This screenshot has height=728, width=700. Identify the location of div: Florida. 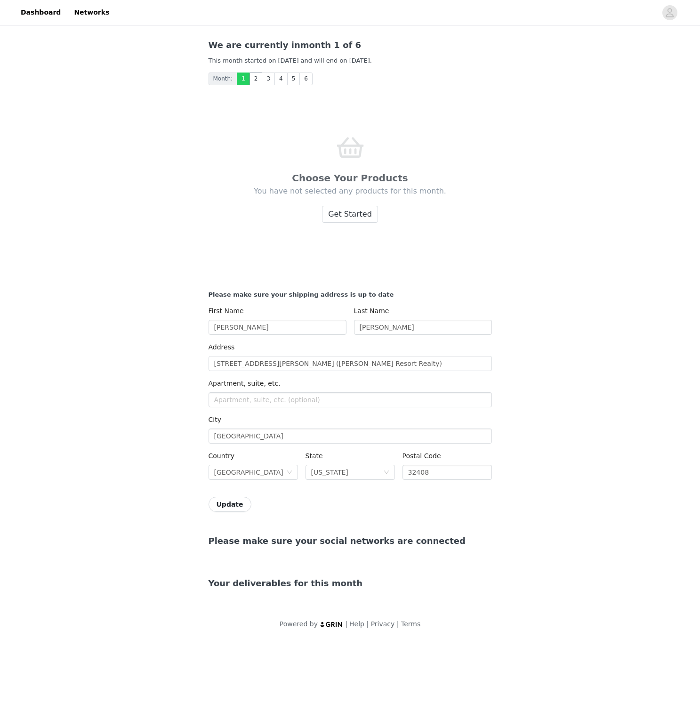
(329, 473).